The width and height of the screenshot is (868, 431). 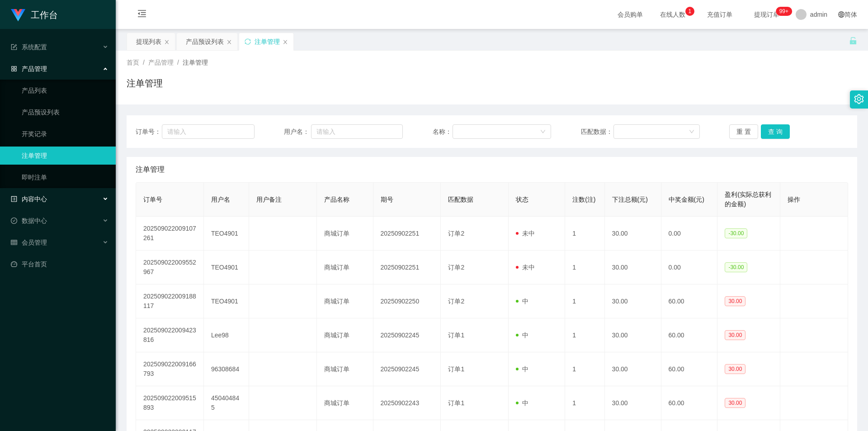 I want to click on td: 96308684, so click(x=226, y=369).